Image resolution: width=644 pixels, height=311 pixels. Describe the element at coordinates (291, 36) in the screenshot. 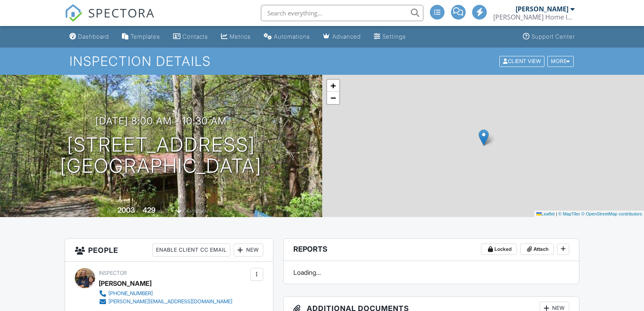

I see `div: Automations` at that location.